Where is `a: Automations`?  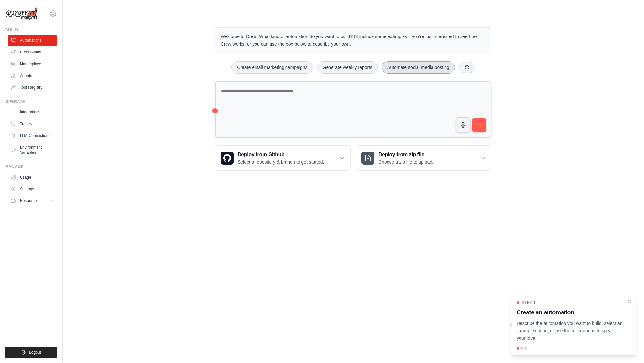 a: Automations is located at coordinates (32, 40).